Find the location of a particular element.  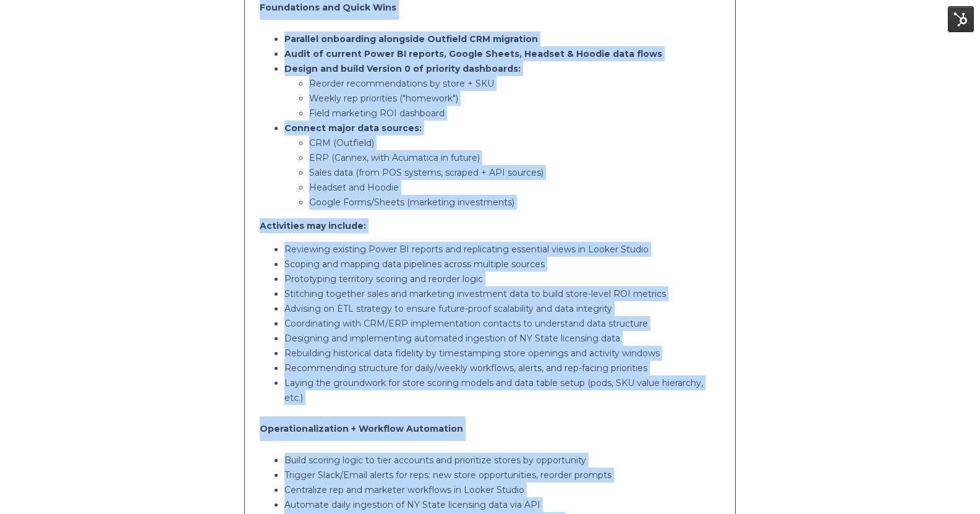

p: Rebuilding historical data fidelity by timestamping store openings and activity windows is located at coordinates (502, 353).